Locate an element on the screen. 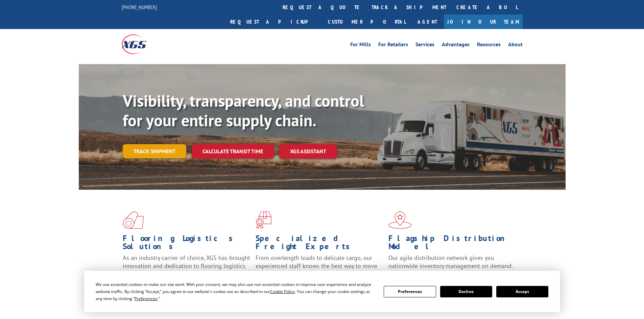  a: About is located at coordinates (515, 45).